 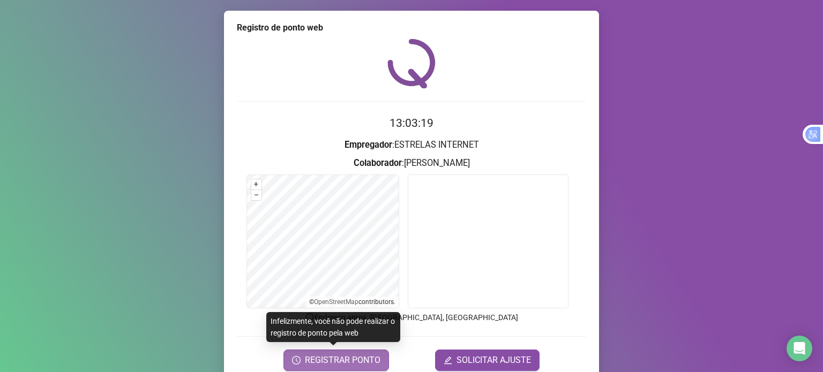 What do you see at coordinates (368, 145) in the screenshot?
I see `strong: Empregador` at bounding box center [368, 145].